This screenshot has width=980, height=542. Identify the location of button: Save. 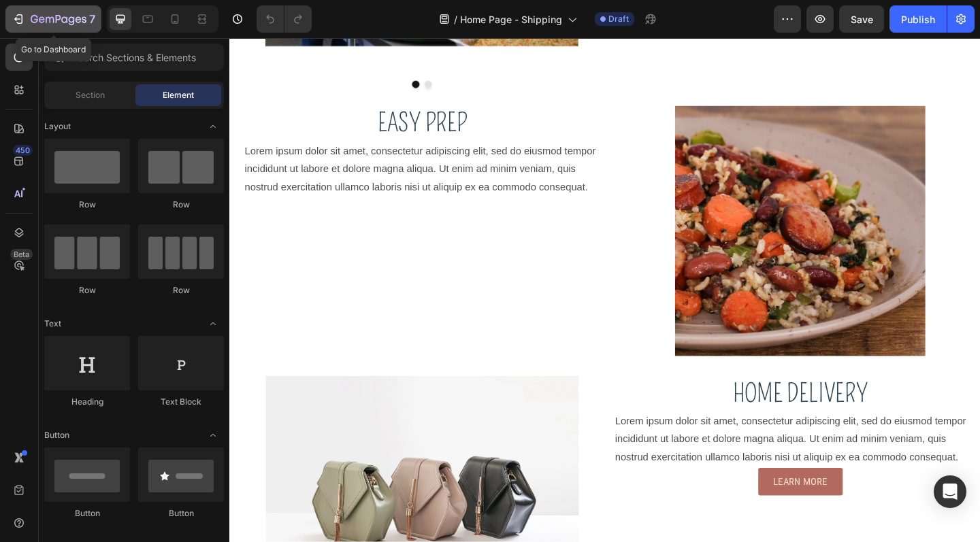
(861, 19).